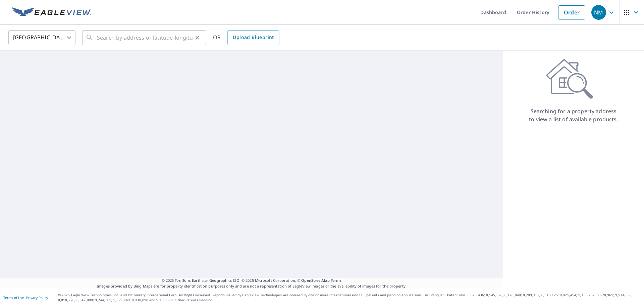  I want to click on a: Upload Blueprint, so click(253, 38).